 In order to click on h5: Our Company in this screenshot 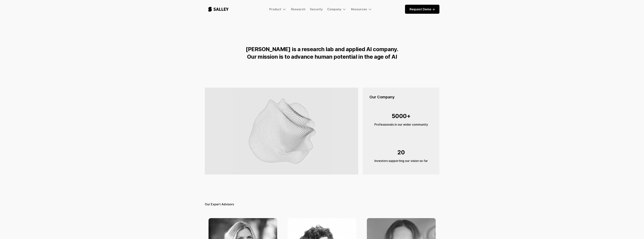, I will do `click(401, 97)`.